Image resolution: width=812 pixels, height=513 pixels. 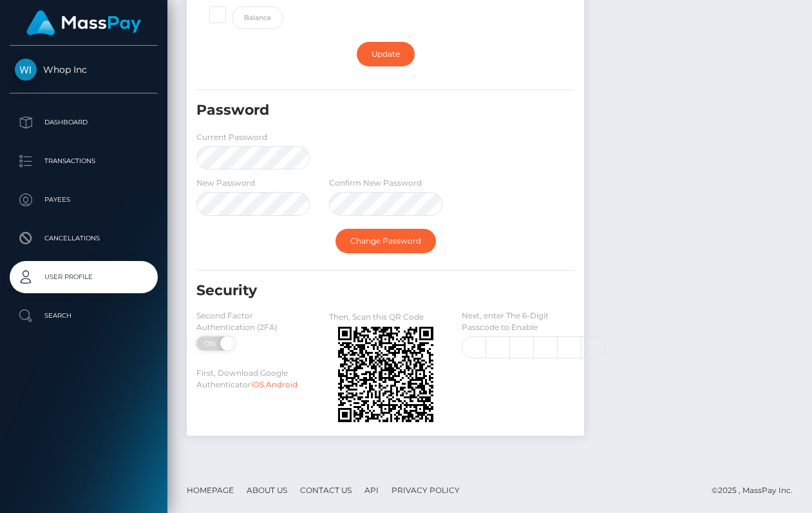 I want to click on a: Change Password, so click(x=386, y=241).